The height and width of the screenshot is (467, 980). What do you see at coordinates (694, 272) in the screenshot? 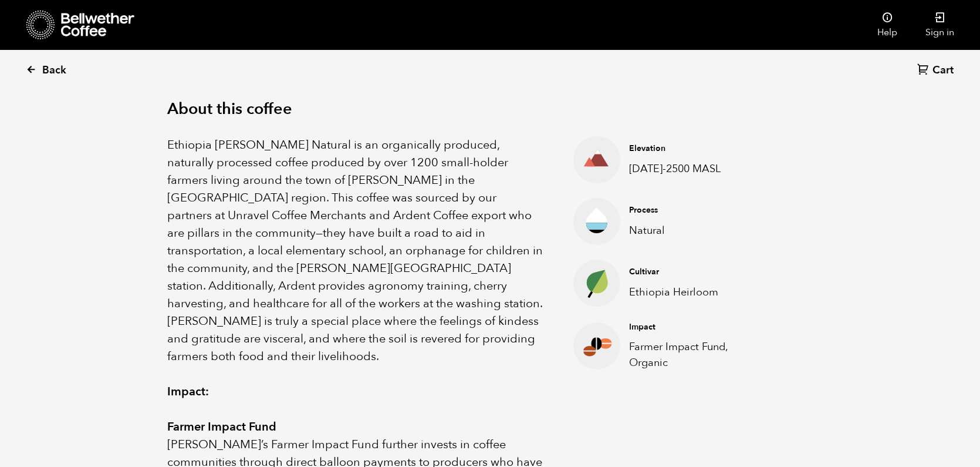
I see `h4: Cultivar` at bounding box center [694, 272].